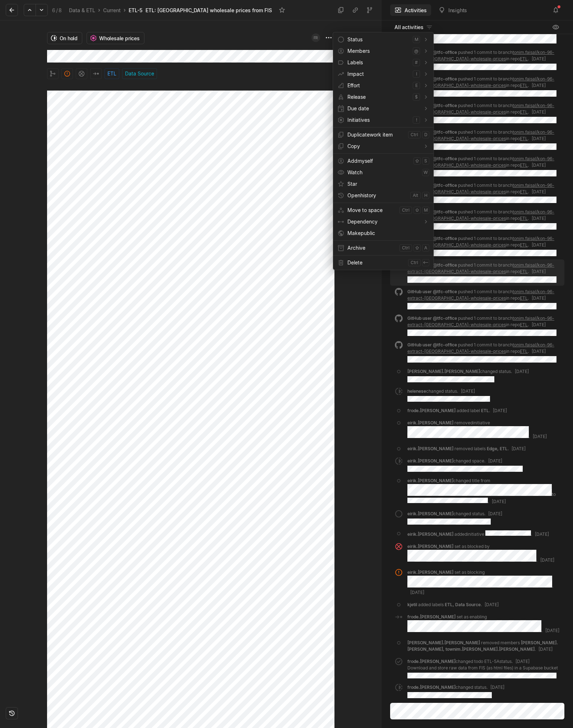 This screenshot has height=728, width=573. What do you see at coordinates (379, 120) in the screenshot?
I see `span: Initiatives` at bounding box center [379, 120].